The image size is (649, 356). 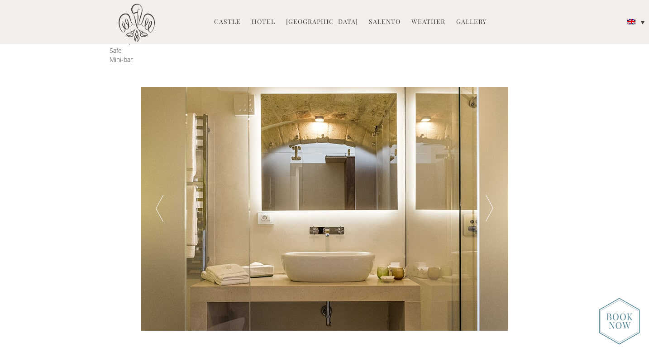 What do you see at coordinates (428, 22) in the screenshot?
I see `a: Weather` at bounding box center [428, 22].